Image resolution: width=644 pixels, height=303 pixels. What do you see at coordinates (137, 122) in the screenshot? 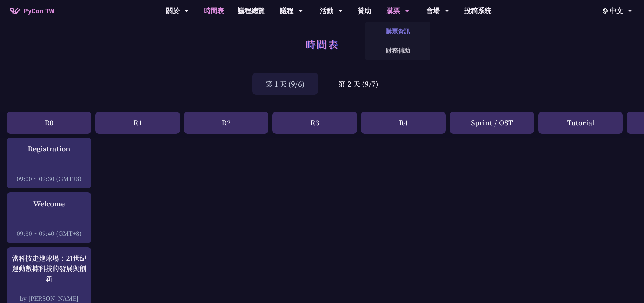
I see `div: R1` at bounding box center [137, 122].